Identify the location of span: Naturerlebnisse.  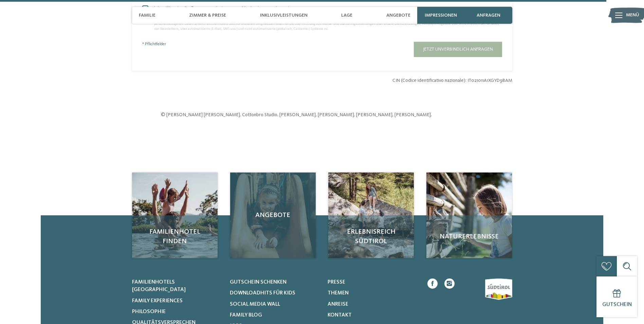
(469, 236).